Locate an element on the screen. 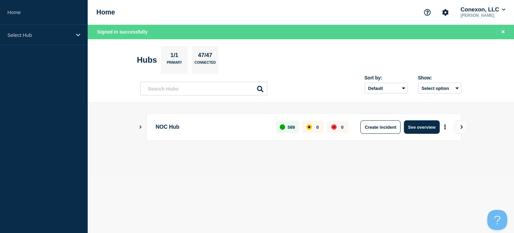  div: down is located at coordinates (334, 127).